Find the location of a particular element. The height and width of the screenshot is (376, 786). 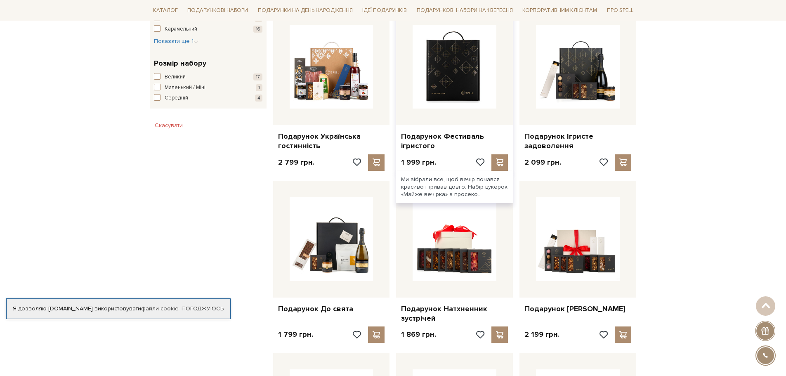

button: Карамельний 16 is located at coordinates (208, 29).